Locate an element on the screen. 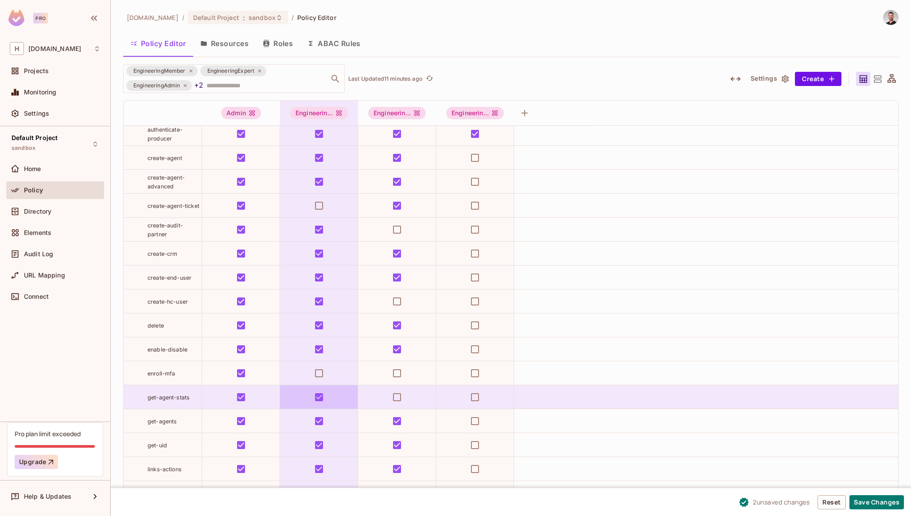 The image size is (911, 516). div: EngineeringMember is located at coordinates (162, 71).